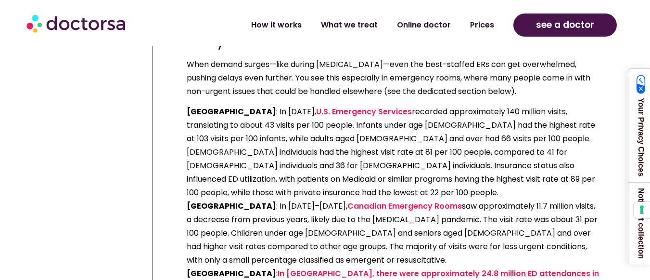 This screenshot has height=280, width=650. I want to click on a: Prices, so click(482, 25).